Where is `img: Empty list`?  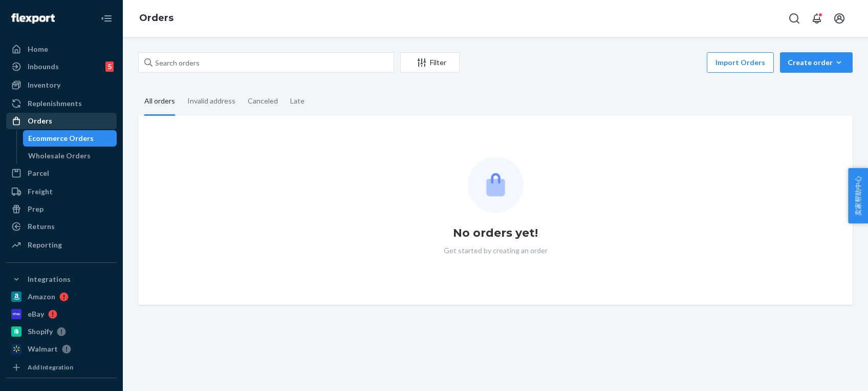
img: Empty list is located at coordinates (495, 184).